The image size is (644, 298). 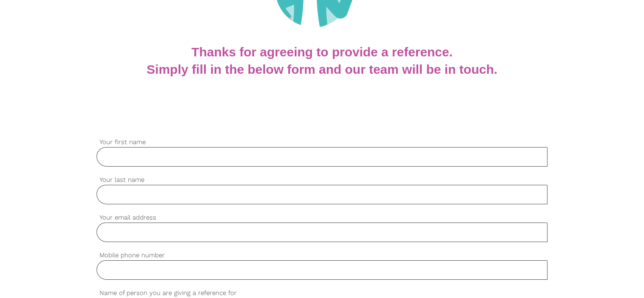 What do you see at coordinates (322, 142) in the screenshot?
I see `label: Your first name` at bounding box center [322, 142].